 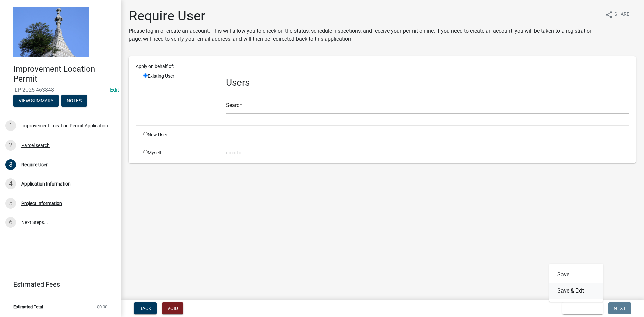 What do you see at coordinates (74, 101) in the screenshot?
I see `wm-modal-confirm: Notes` at bounding box center [74, 101].